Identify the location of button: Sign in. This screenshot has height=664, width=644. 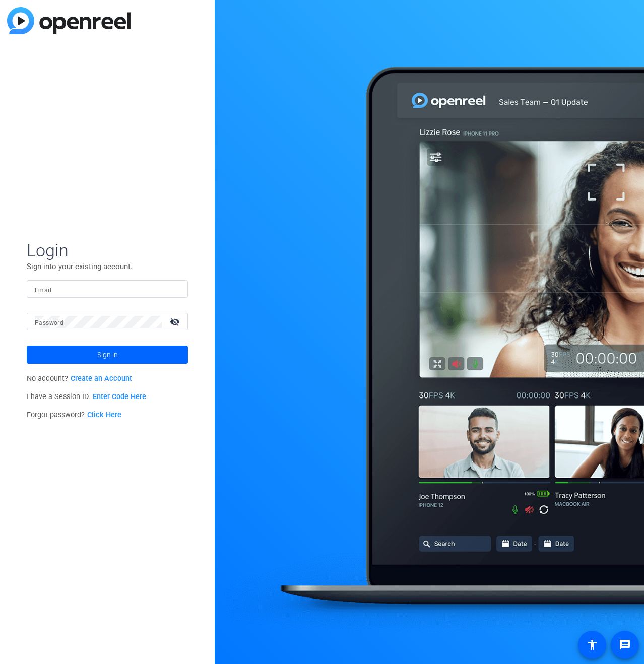
(107, 355).